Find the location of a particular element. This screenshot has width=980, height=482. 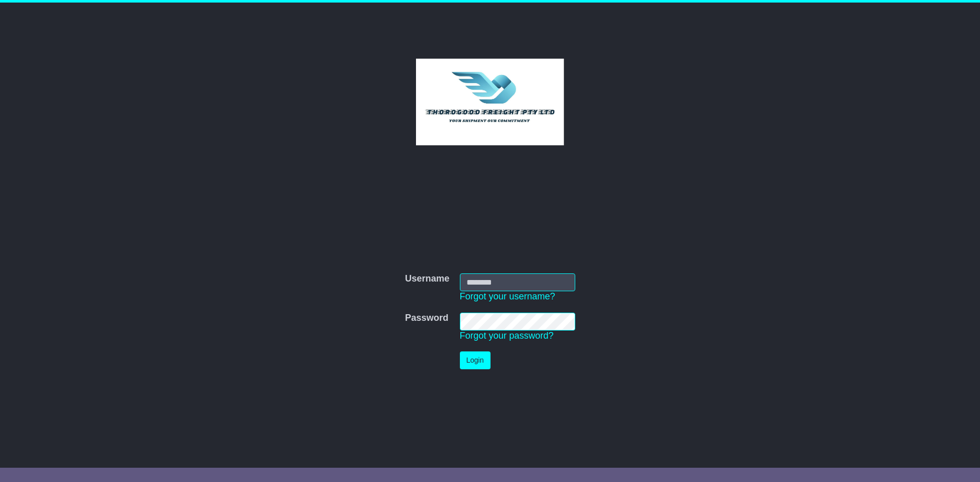

a: Forgot your password? is located at coordinates (507, 336).